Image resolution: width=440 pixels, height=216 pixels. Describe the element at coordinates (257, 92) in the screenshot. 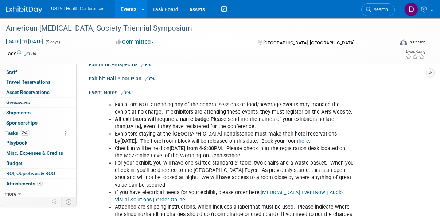

I see `div: Event Notes:` at that location.